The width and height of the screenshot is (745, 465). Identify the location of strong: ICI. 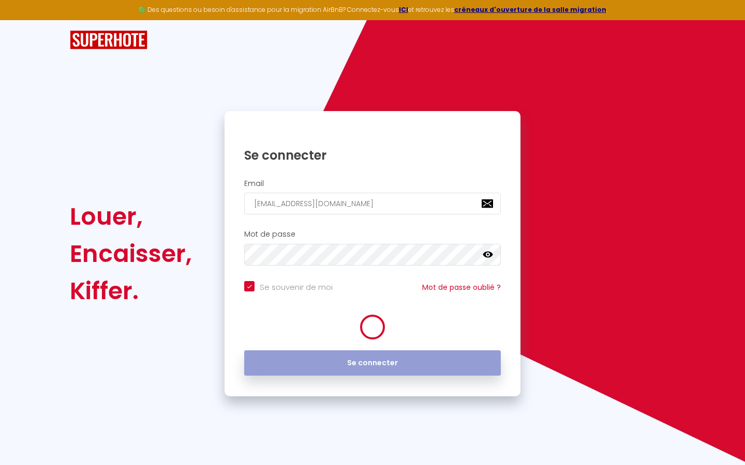
(403, 9).